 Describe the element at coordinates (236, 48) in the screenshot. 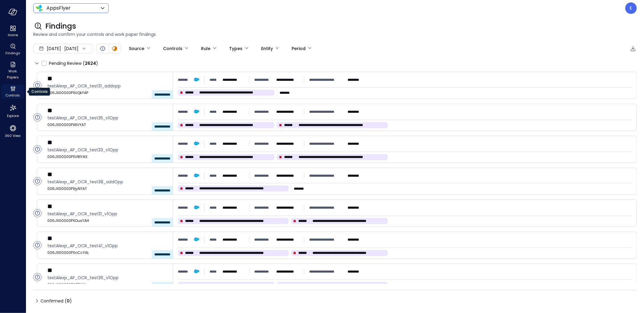

I see `div: Types` at that location.